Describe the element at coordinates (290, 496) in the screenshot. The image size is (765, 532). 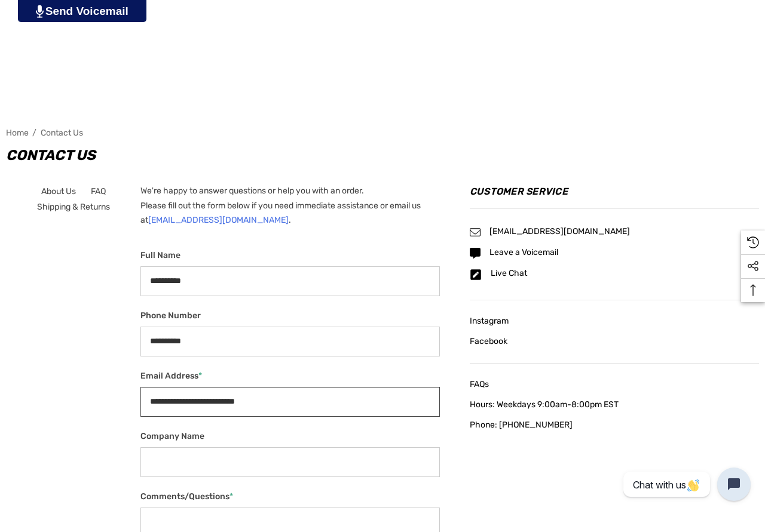
I see `label: Comments/Questions` at that location.